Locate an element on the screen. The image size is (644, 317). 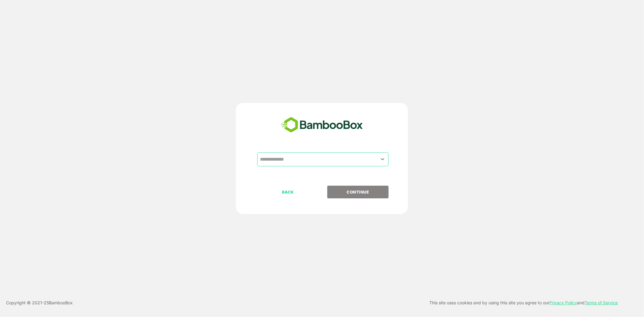
button: Open is located at coordinates (382, 159).